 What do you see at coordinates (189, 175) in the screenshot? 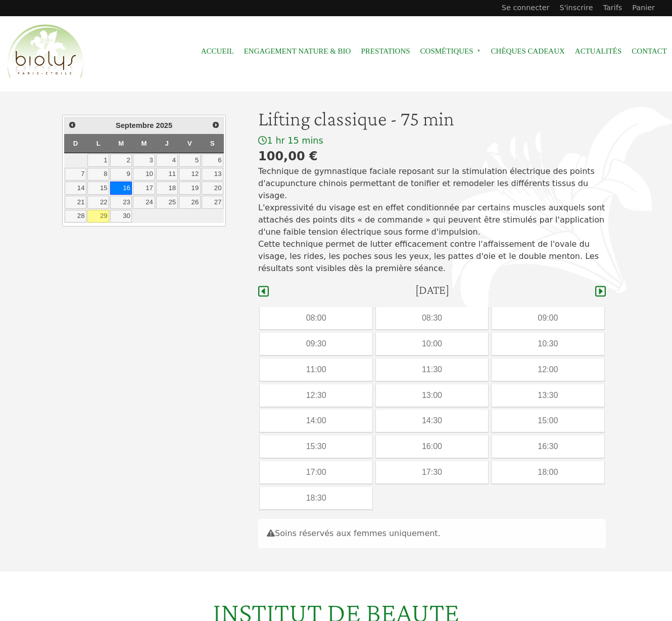
I see `a: 12` at bounding box center [189, 175].